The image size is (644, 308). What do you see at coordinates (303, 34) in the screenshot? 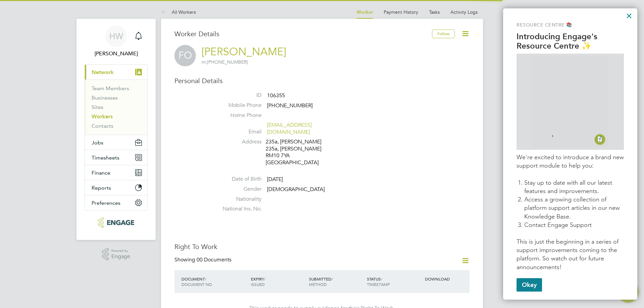
I see `h3: Worker Details` at bounding box center [303, 34].